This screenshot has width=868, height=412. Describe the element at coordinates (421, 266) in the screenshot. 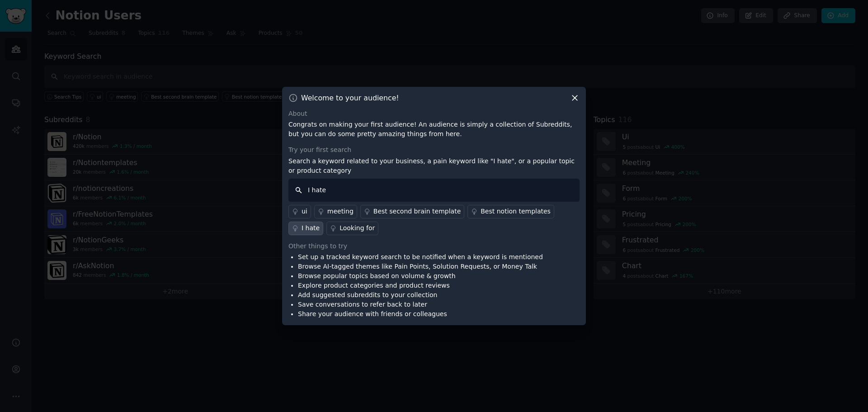

I see `li: Browse AI-tagged themes like Pain Points, Solution Requests, or Money Talk` at that location.